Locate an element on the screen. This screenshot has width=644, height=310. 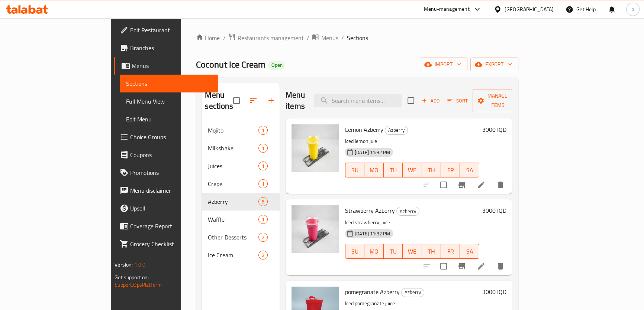
span: Open is located at coordinates (277, 65).